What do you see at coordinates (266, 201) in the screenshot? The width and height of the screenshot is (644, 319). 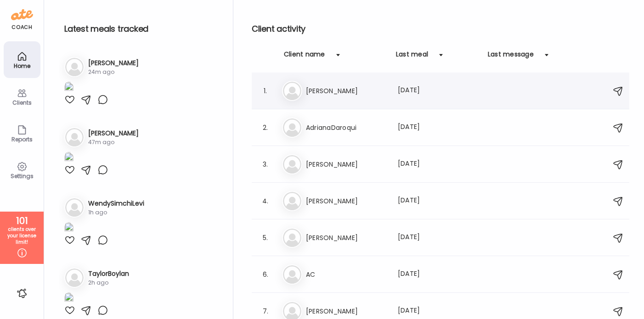 I see `div: 4.` at bounding box center [266, 201].